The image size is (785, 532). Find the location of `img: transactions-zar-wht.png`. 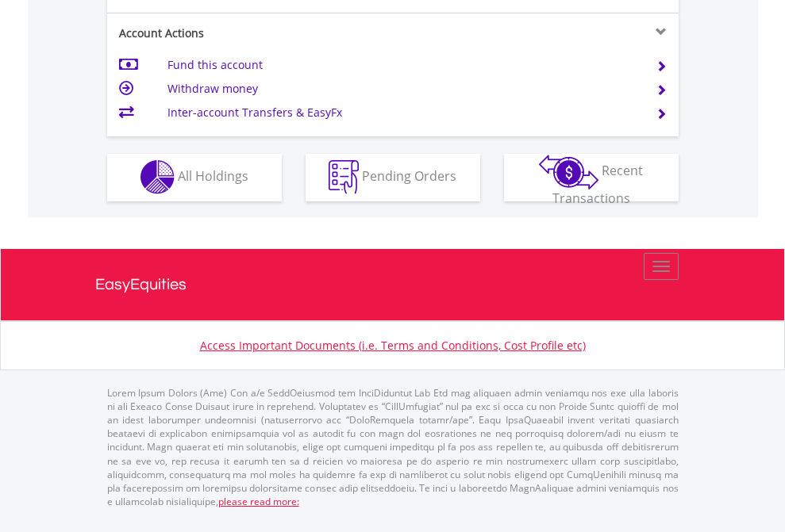

img: transactions-zar-wht.png is located at coordinates (568, 172).